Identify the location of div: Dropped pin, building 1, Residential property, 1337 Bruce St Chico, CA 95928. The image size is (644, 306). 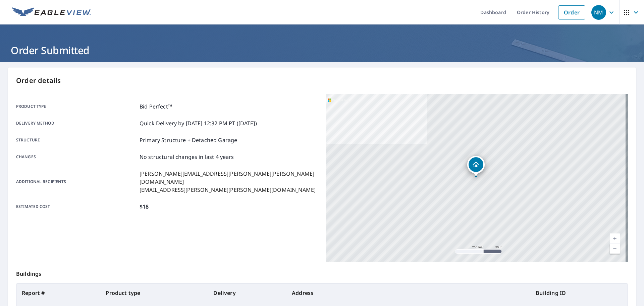
(476, 166).